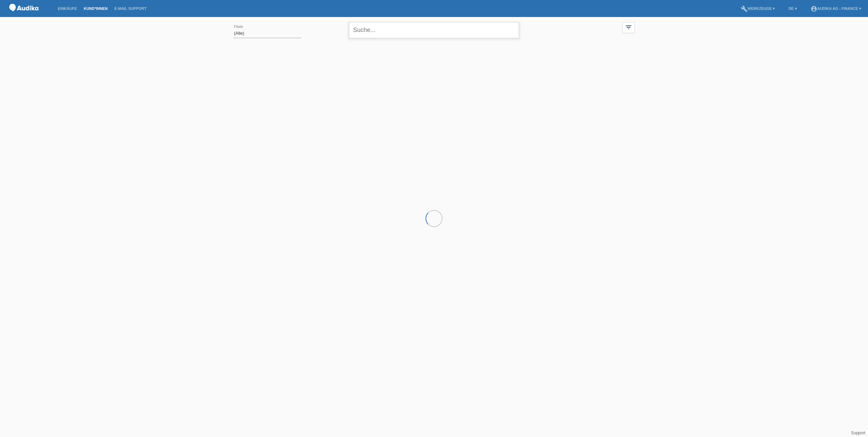 The image size is (868, 437). Describe the element at coordinates (858, 433) in the screenshot. I see `a: Support` at that location.